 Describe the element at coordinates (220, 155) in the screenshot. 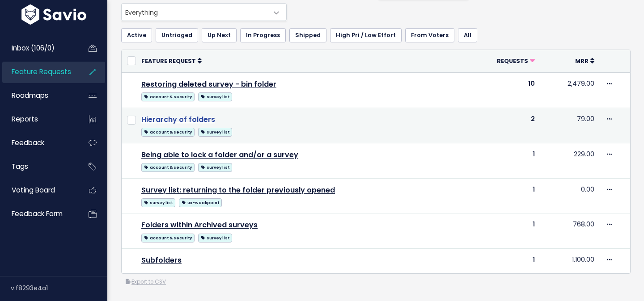

I see `a: Being able to lock a folder and/or a survey` at that location.